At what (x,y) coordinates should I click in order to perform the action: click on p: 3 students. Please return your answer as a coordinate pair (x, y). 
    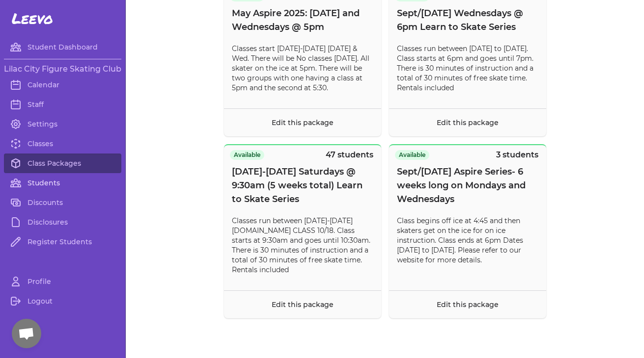
    Looking at the image, I should click on (517, 155).